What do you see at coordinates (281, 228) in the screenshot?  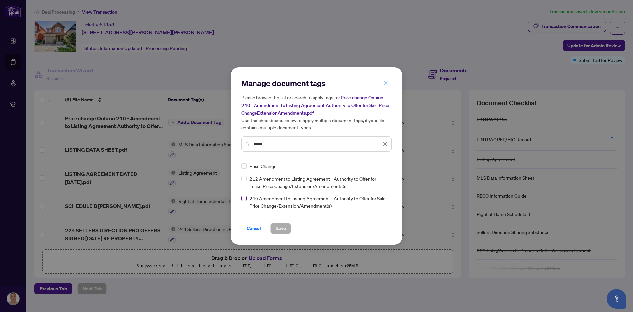 I see `button: Save` at bounding box center [281, 228].